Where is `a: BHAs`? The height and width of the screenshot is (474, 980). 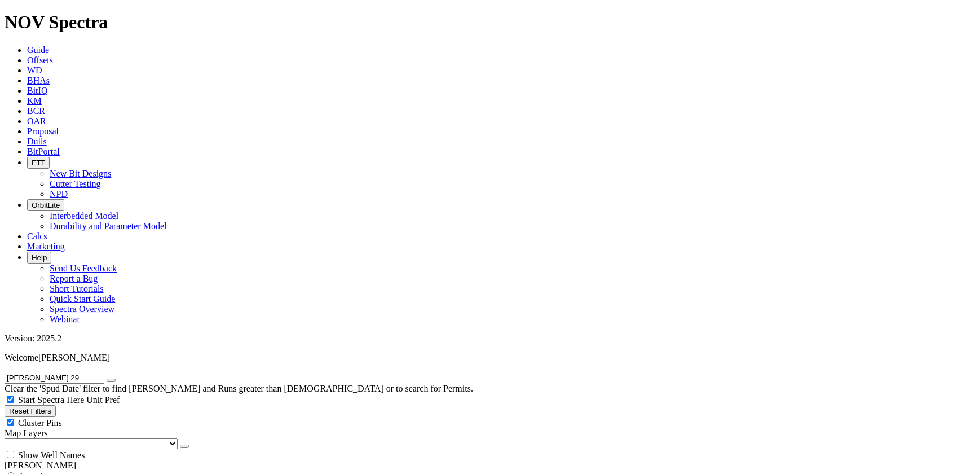
a: BHAs is located at coordinates (38, 80).